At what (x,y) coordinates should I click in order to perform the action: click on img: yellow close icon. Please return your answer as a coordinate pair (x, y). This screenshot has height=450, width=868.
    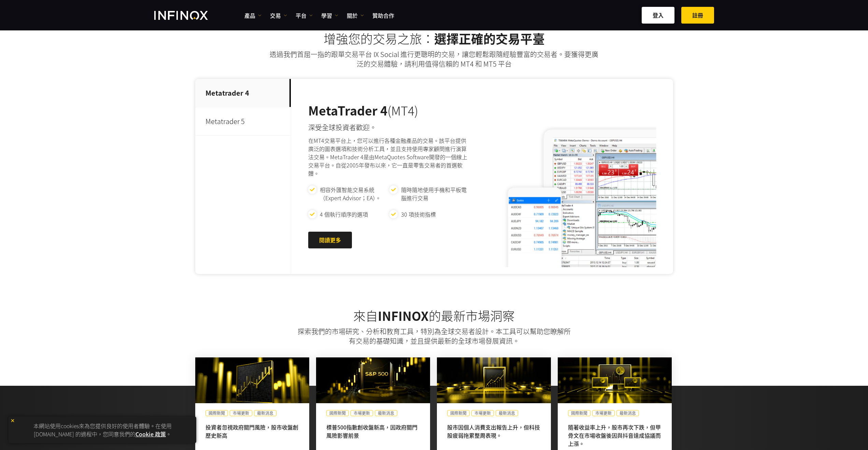
    Looking at the image, I should click on (13, 420).